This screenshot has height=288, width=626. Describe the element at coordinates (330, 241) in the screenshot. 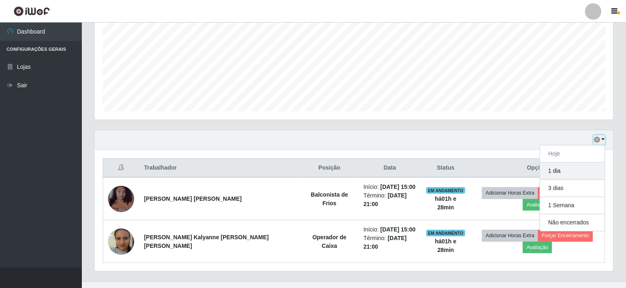

I see `strong: Operador de Caixa` at that location.